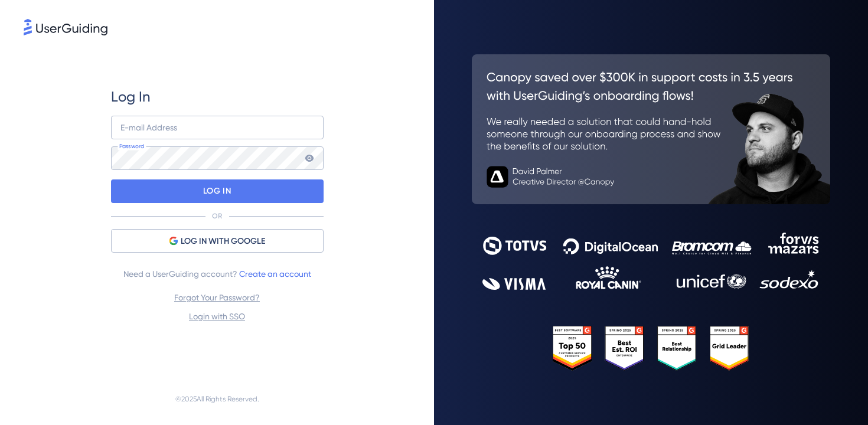  I want to click on span: LOG IN WITH GOOGLE, so click(223, 241).